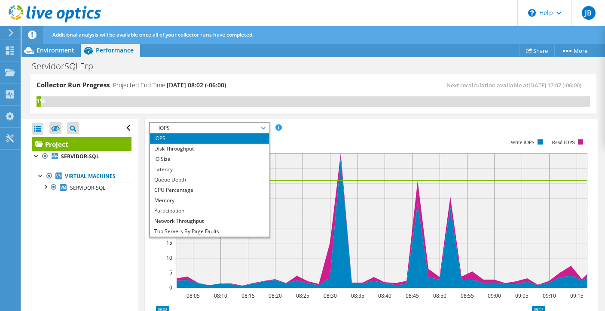 The width and height of the screenshot is (605, 311). What do you see at coordinates (209, 138) in the screenshot?
I see `li: IOPS` at bounding box center [209, 138].